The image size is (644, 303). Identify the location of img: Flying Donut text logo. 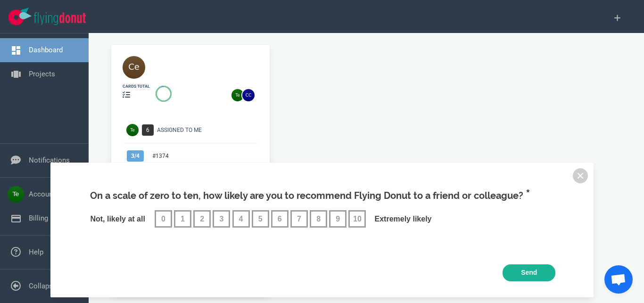
(60, 18).